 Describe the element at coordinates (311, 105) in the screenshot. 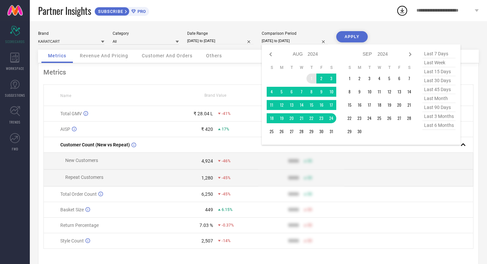

I see `td: Thu Aug 15 2024` at that location.